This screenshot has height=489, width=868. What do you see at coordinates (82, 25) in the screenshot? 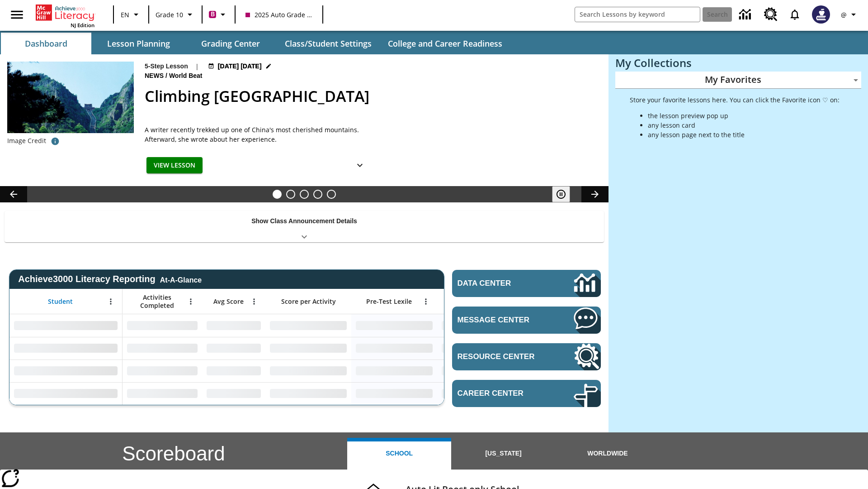
I see `span: NJ Edition` at bounding box center [82, 25].